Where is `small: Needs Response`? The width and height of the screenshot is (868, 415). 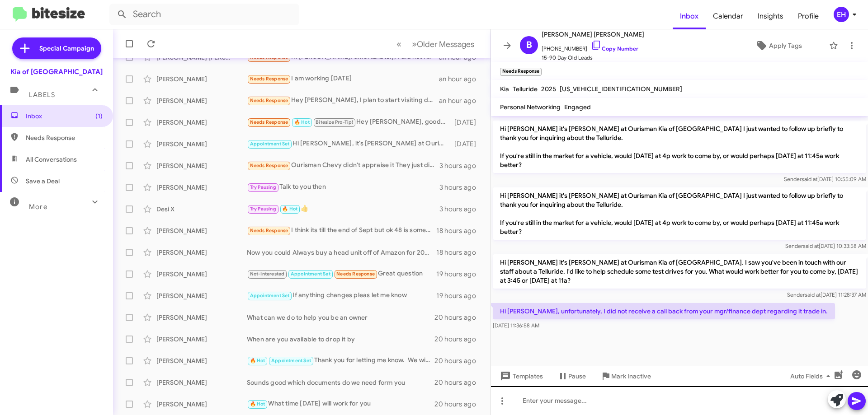 small: Needs Response is located at coordinates (521, 72).